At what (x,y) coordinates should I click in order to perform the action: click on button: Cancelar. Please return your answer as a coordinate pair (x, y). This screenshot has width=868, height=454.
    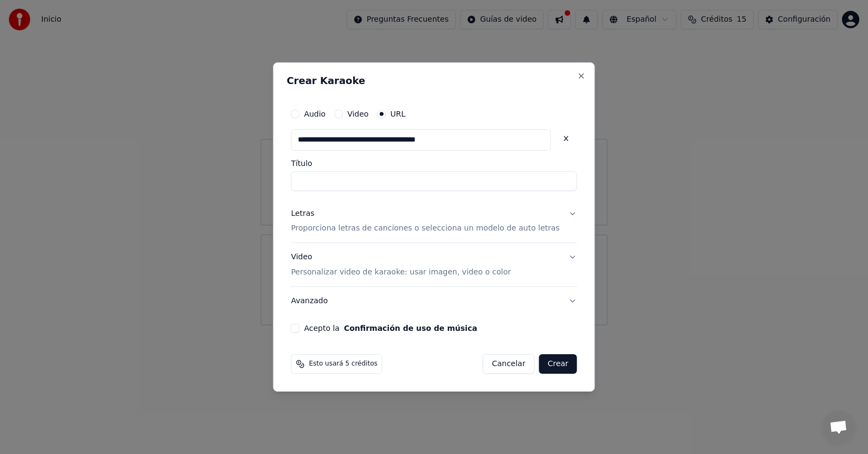
    Looking at the image, I should click on (509, 364).